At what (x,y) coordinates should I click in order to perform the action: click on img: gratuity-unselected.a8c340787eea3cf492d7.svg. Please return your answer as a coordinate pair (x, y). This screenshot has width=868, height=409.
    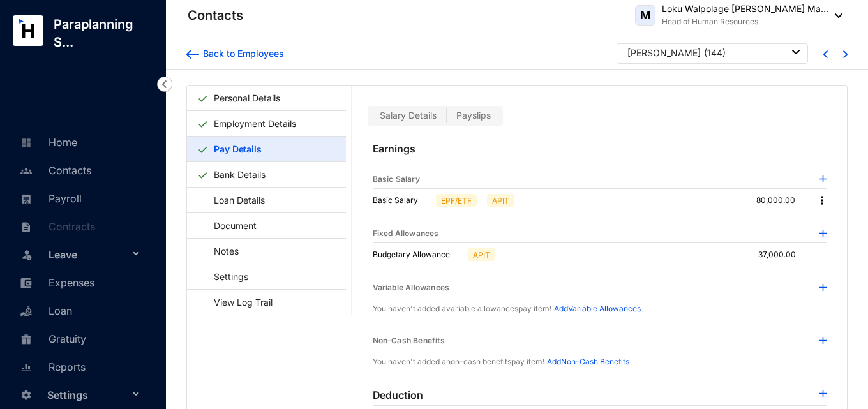
    Looking at the image, I should click on (26, 340).